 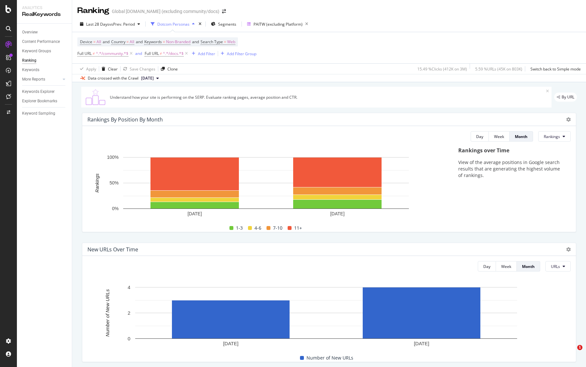 I want to click on span: Last 28 Days, so click(x=97, y=24).